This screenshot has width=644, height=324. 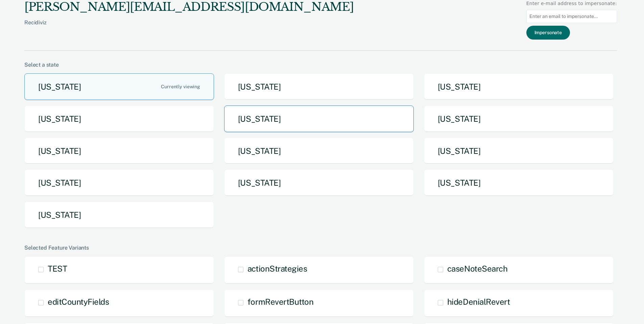 I want to click on span: formRevertButton, so click(x=280, y=302).